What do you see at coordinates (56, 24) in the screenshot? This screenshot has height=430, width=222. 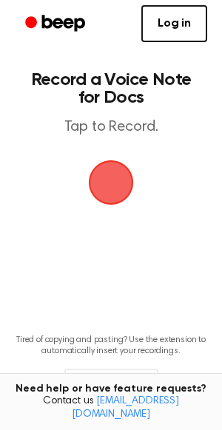 I see `a: Beep` at bounding box center [56, 24].